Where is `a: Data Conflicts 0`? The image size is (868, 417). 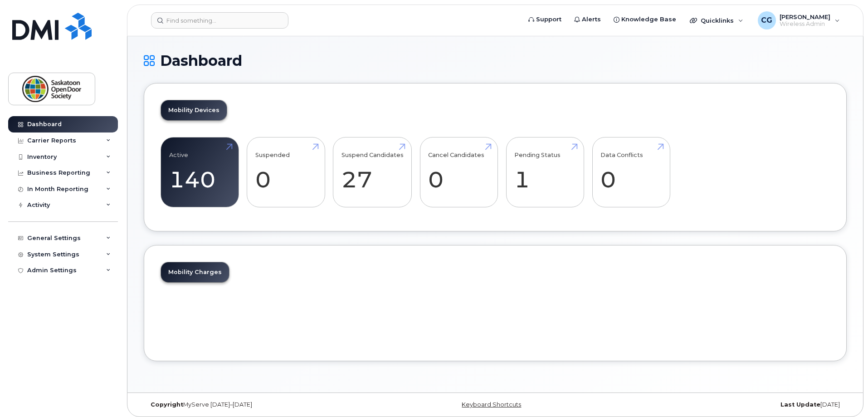 a: Data Conflicts 0 is located at coordinates (631, 173).